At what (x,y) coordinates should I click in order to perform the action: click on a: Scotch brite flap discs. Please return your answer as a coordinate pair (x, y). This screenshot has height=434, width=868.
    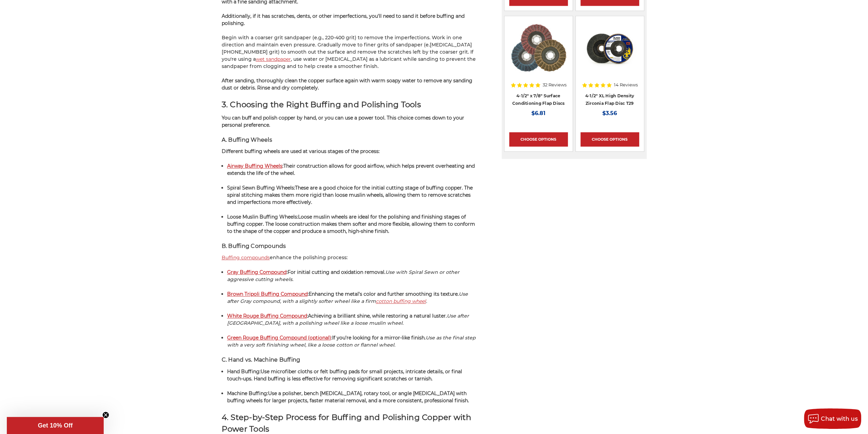
    Looking at the image, I should click on (539, 50).